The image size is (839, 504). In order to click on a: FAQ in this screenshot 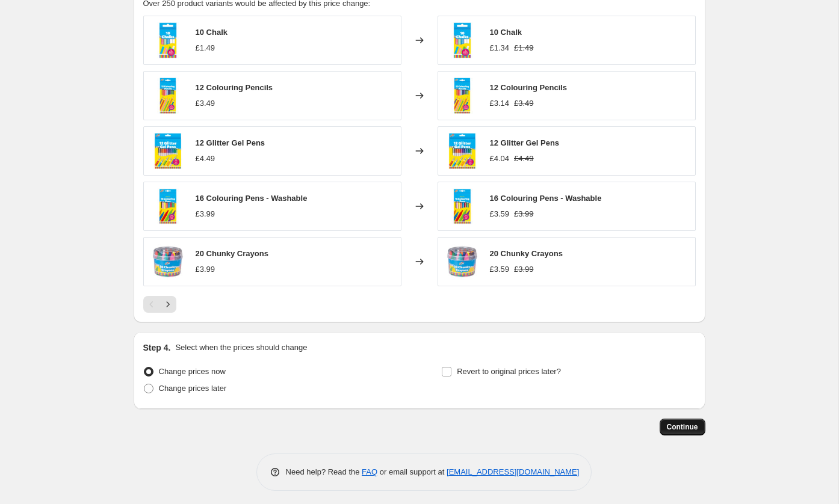, I will do `click(370, 471)`.